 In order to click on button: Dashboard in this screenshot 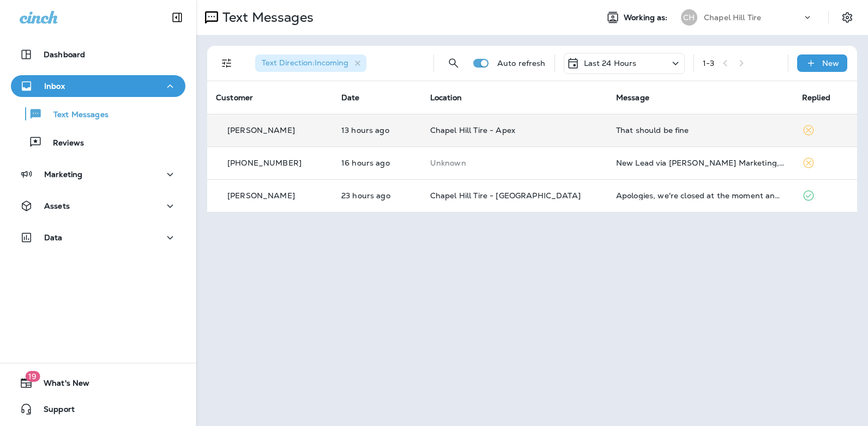, I will do `click(98, 54)`.